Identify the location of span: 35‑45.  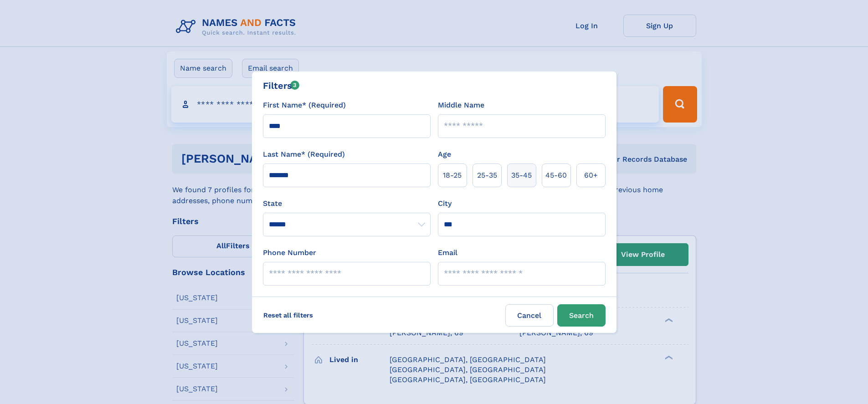
(521, 175).